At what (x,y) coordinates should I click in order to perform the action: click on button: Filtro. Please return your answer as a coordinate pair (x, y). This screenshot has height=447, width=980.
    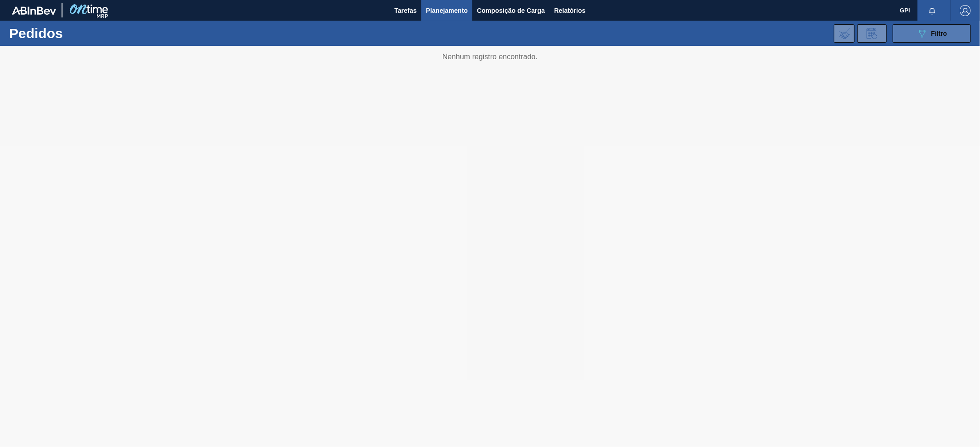
    Looking at the image, I should click on (932, 34).